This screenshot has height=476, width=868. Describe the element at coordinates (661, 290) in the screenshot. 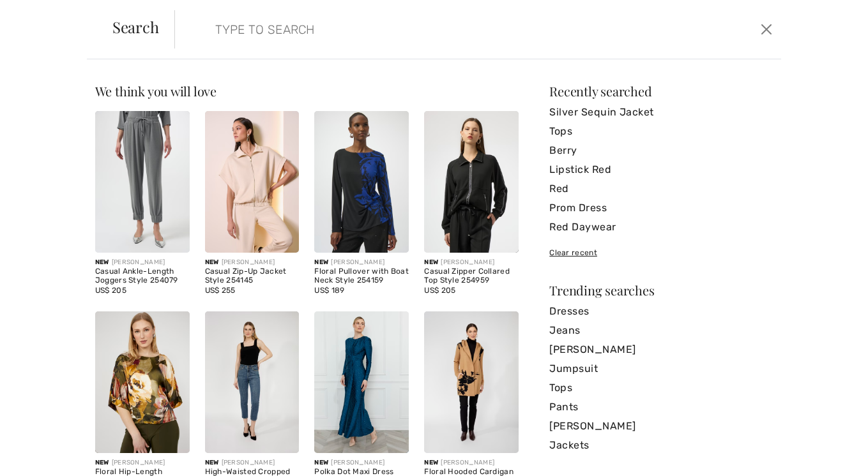

I see `div: Trending searches` at that location.